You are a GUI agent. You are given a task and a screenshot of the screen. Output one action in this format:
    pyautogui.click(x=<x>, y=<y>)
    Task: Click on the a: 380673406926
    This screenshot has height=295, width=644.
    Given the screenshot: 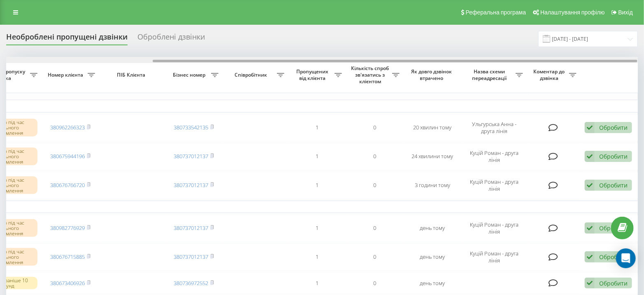 What is the action you would take?
    pyautogui.click(x=68, y=283)
    